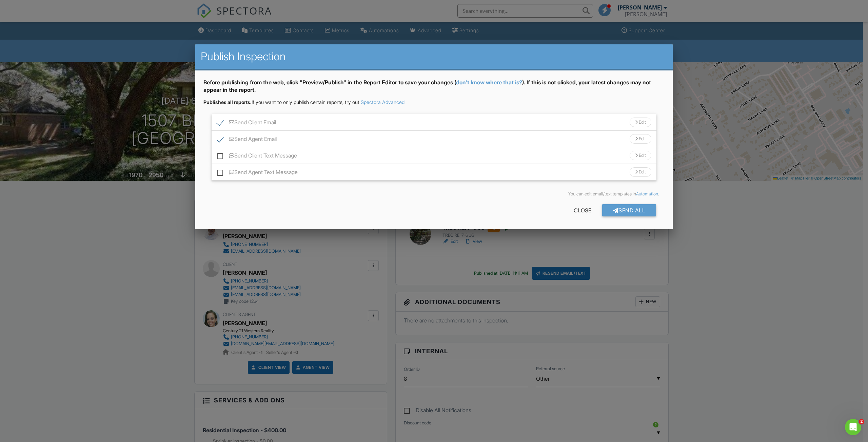 The image size is (868, 442). Describe the element at coordinates (247, 140) in the screenshot. I see `label: Send Agent Email` at that location.